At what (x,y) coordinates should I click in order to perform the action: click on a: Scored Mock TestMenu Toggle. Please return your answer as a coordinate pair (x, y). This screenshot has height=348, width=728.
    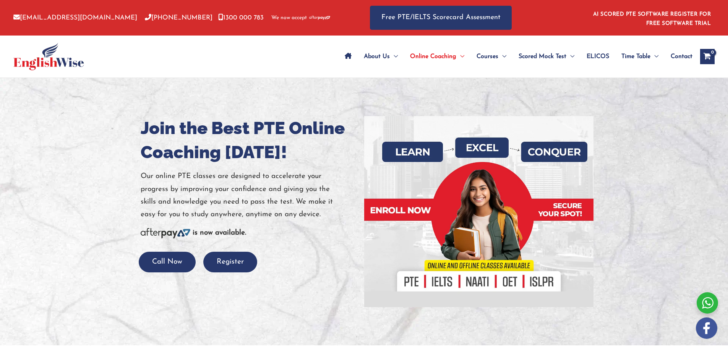
    Looking at the image, I should click on (546, 57).